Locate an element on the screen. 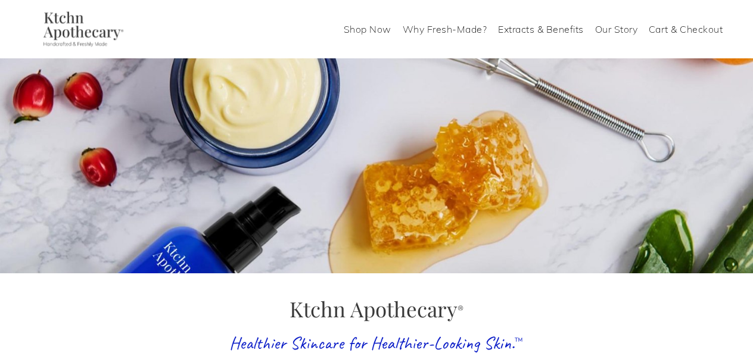  span: Healthier Skincare for Healthier-Looking Skin. is located at coordinates (372, 343).